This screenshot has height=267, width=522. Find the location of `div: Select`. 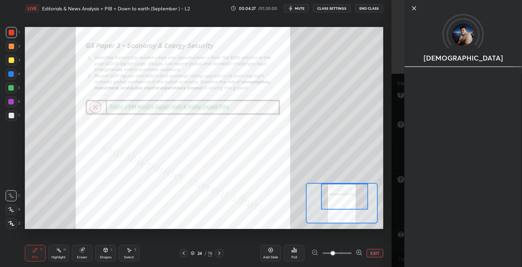

div: Select is located at coordinates (129, 257).